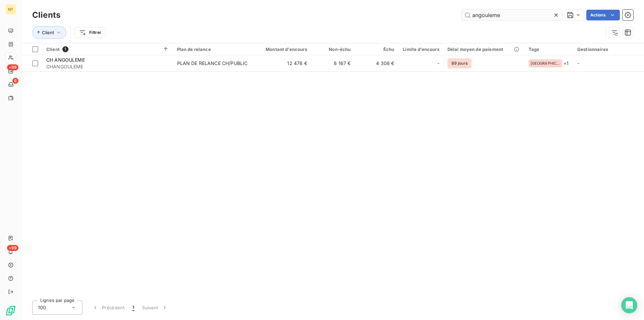  What do you see at coordinates (90, 33) in the screenshot?
I see `button: Filtrer` at bounding box center [90, 33].